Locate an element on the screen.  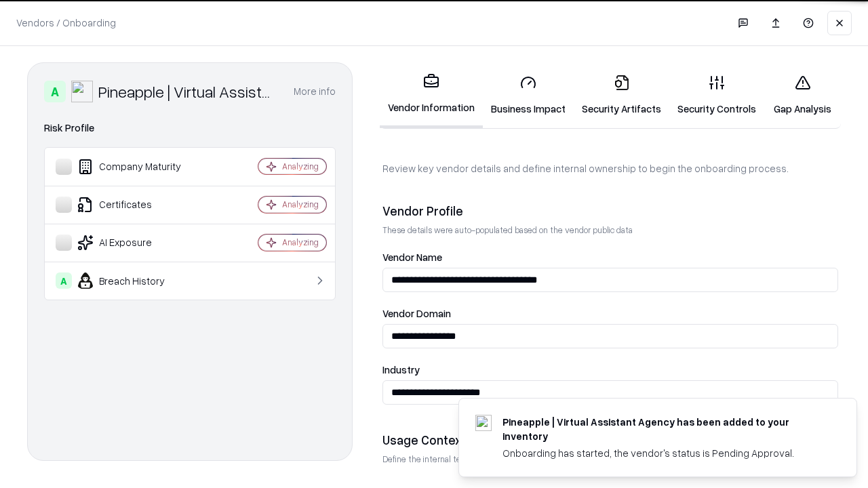
div: Company Maturity is located at coordinates (137, 166).